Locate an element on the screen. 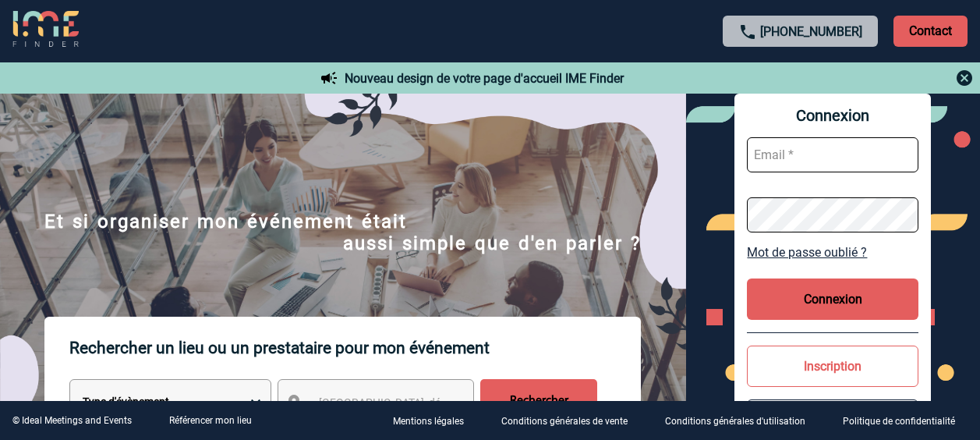 This screenshot has width=980, height=440. input: Email * is located at coordinates (833, 155).